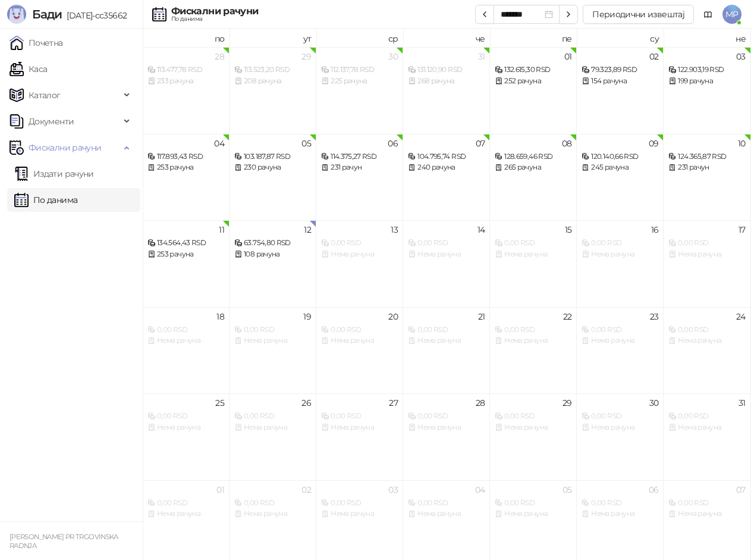  I want to click on div: 12, so click(307, 229).